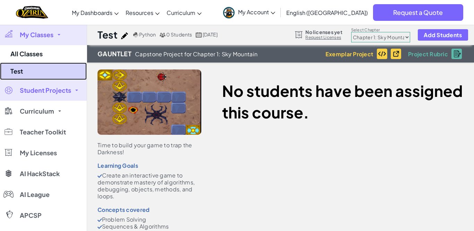  I want to click on h1: Test, so click(108, 35).